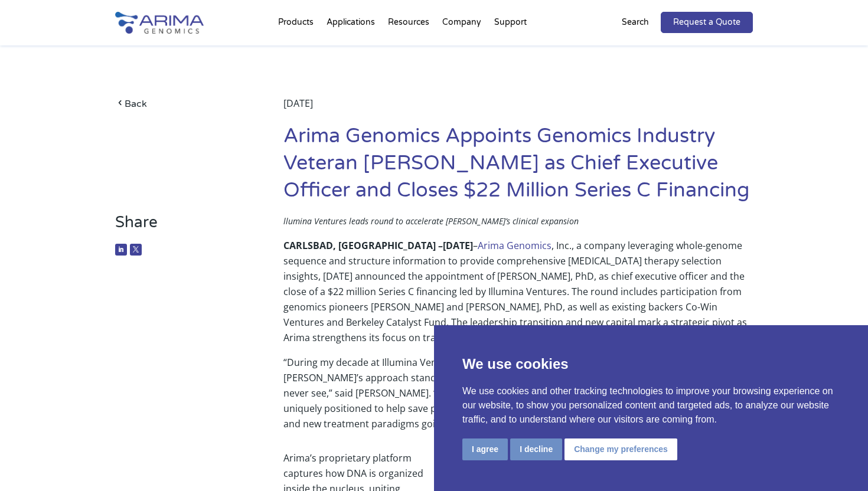 This screenshot has width=868, height=491. What do you see at coordinates (536, 449) in the screenshot?
I see `button: I decline` at bounding box center [536, 449].